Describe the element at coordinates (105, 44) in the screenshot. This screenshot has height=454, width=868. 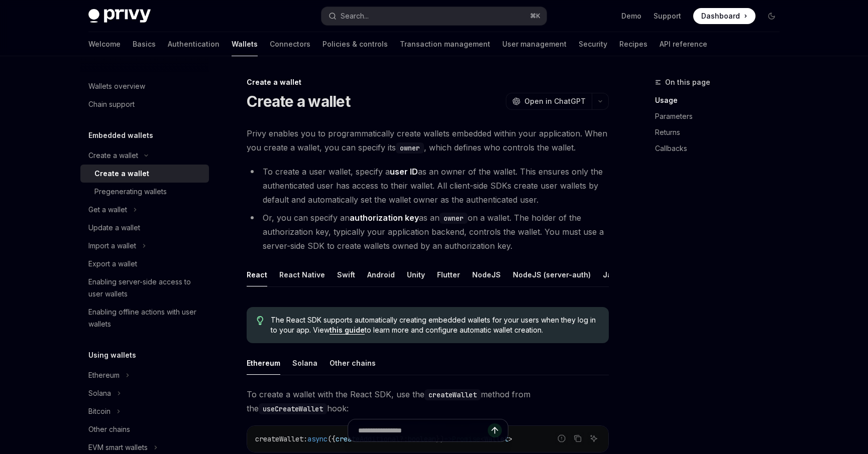
I see `a: Welcome` at that location.